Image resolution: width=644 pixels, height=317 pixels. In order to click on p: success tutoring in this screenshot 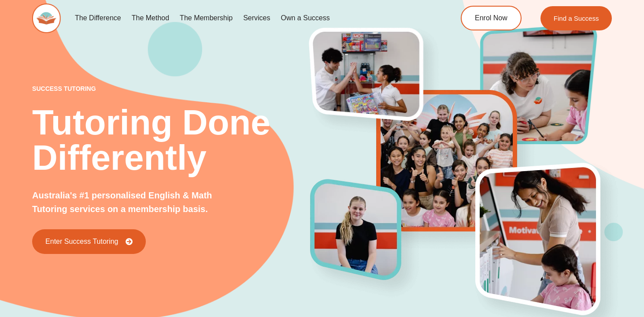, I will do `click(171, 89)`.